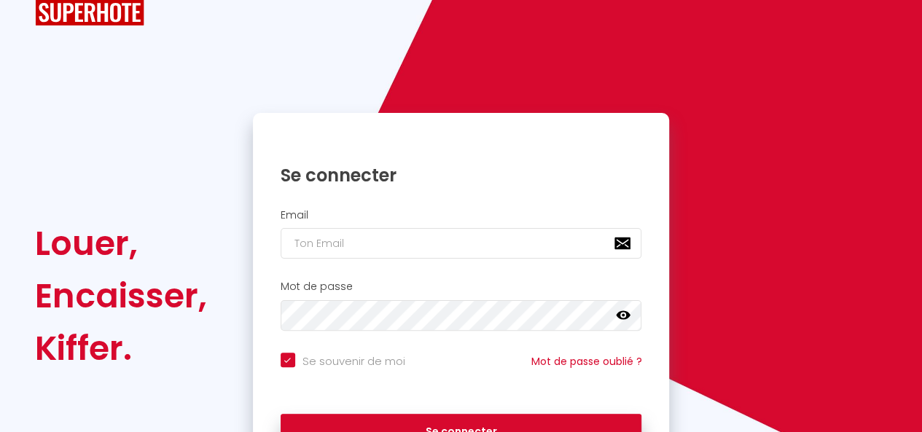 This screenshot has width=922, height=432. I want to click on input: Ton Email, so click(461, 243).